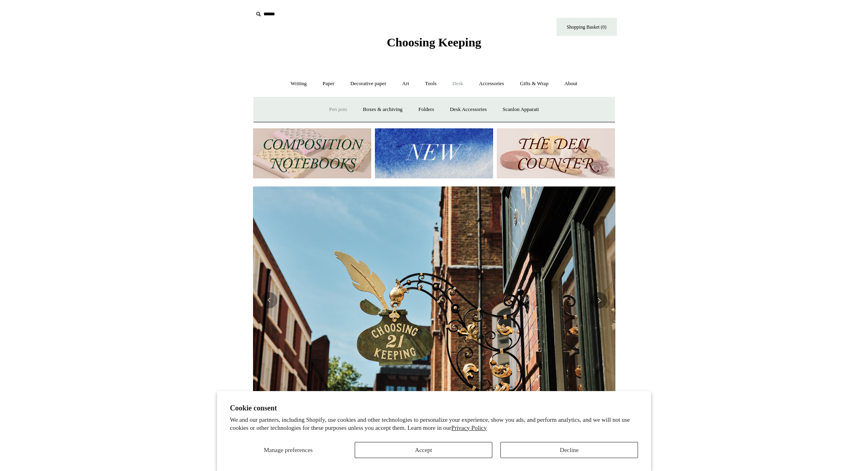  Describe the element at coordinates (298, 84) in the screenshot. I see `a: Writing` at that location.